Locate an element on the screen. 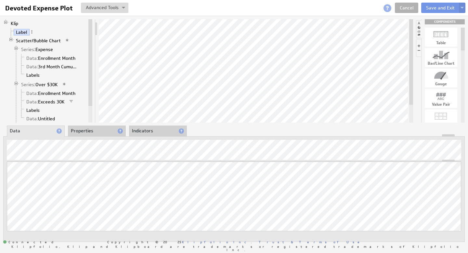 This screenshot has height=253, width=468. input: Devoted Expense Plot is located at coordinates (40, 8).